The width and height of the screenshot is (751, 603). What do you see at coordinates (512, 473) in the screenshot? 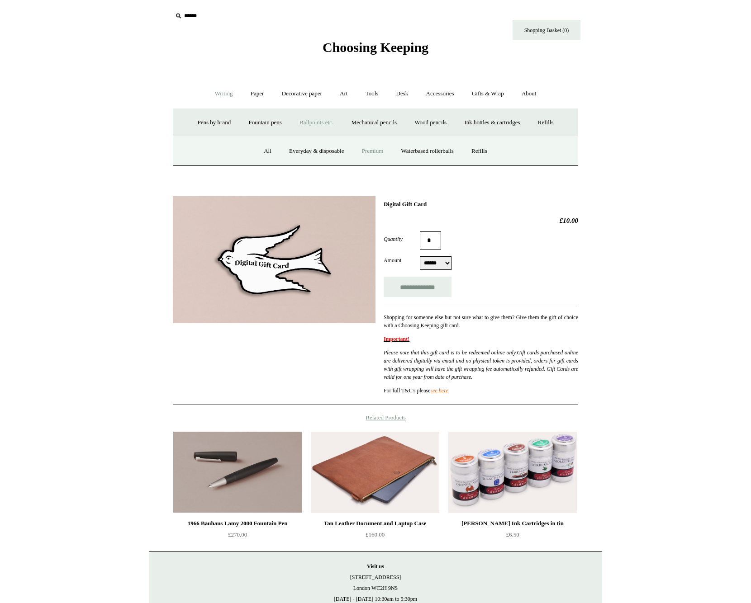
I see `img: J. Herbin Ink Cartridges in tin` at bounding box center [512, 473].